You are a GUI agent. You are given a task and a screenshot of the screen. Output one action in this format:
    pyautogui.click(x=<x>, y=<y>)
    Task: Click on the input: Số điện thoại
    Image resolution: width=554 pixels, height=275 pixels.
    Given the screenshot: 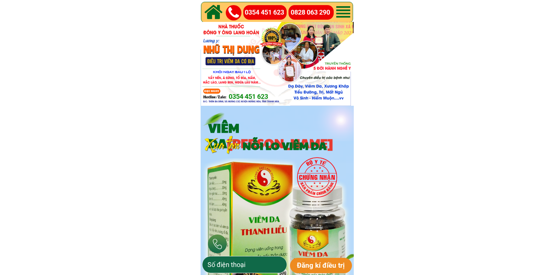 What is the action you would take?
    pyautogui.click(x=244, y=264)
    